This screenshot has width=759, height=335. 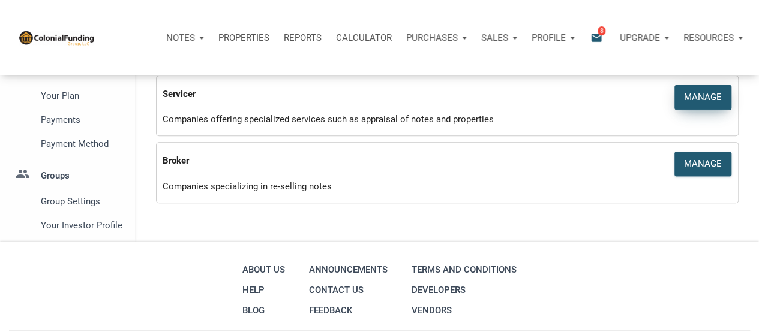 What do you see at coordinates (348, 270) in the screenshot?
I see `a: Announcements` at bounding box center [348, 270].